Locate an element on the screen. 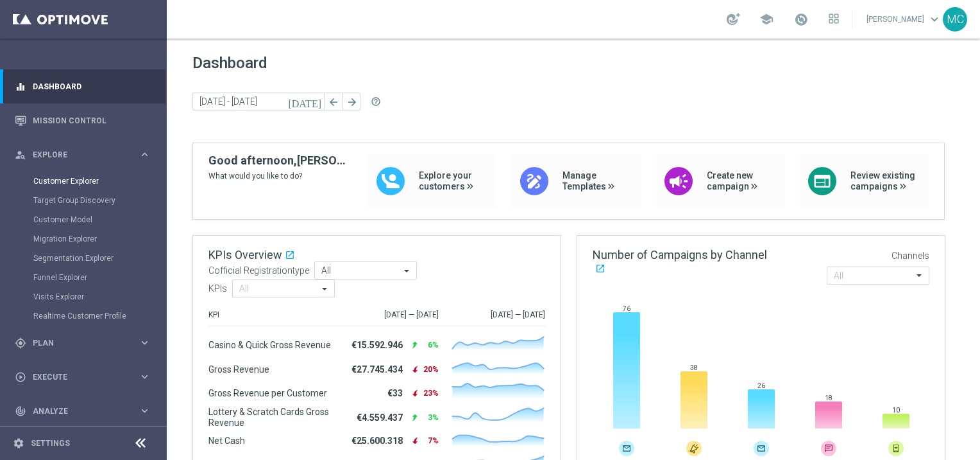  div: Customer Model is located at coordinates (99, 219).